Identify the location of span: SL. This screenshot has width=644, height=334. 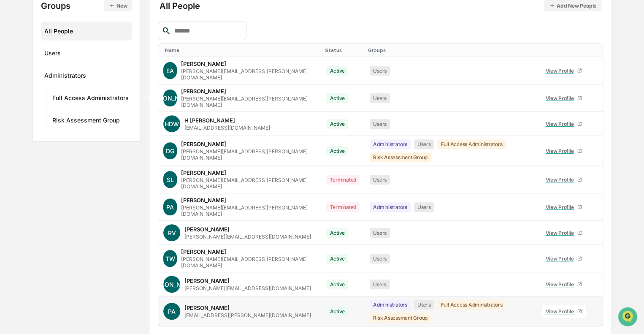
(170, 179).